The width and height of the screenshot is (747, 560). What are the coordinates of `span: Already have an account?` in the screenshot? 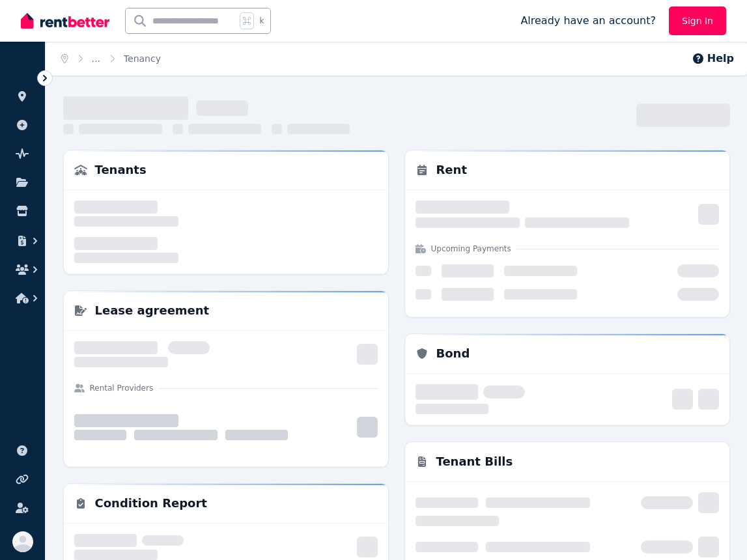 It's located at (588, 21).